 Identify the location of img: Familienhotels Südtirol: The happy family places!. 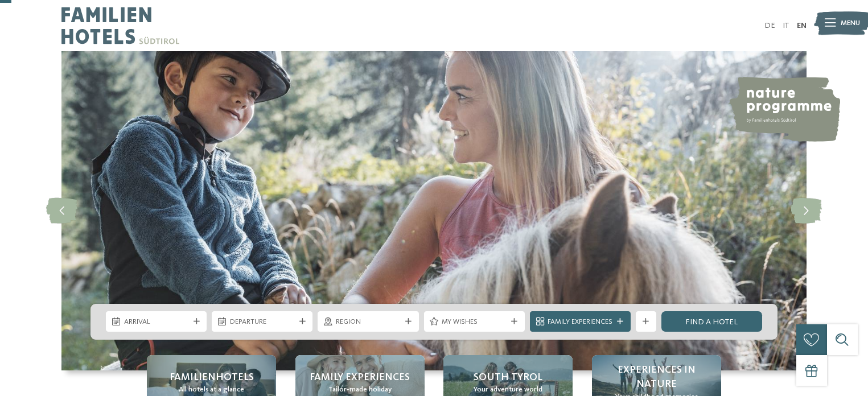
(434, 210).